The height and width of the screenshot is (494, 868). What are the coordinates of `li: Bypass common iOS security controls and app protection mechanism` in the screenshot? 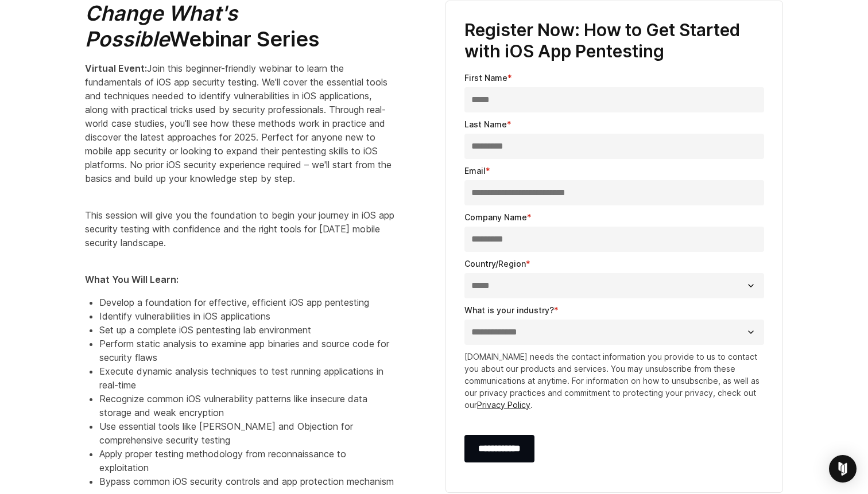 It's located at (247, 482).